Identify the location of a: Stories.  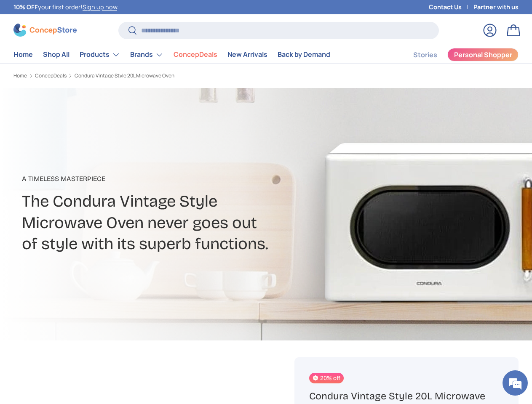
(425, 54).